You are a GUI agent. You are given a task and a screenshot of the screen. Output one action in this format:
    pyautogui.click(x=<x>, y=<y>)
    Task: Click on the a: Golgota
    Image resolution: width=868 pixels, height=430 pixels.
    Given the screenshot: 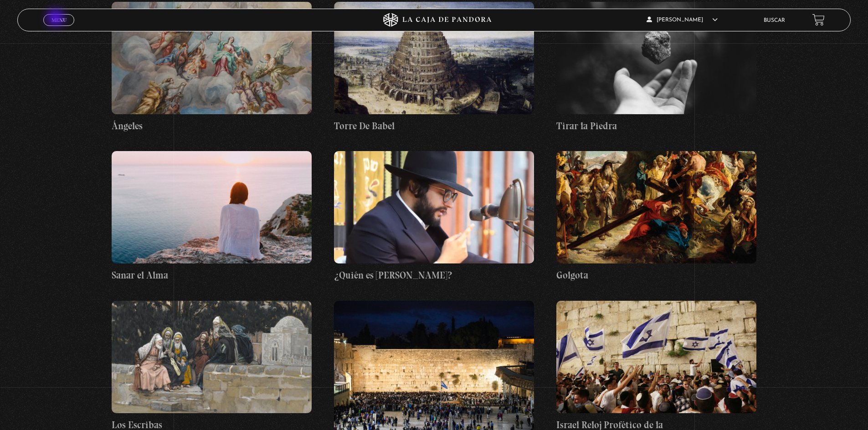 What is the action you would take?
    pyautogui.click(x=656, y=217)
    